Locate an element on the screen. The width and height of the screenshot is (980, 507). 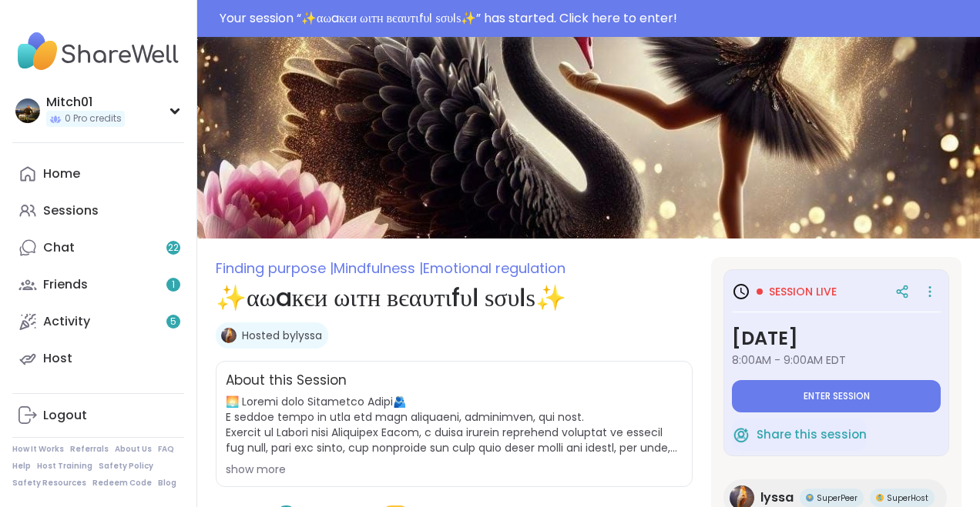
a: Logout is located at coordinates (97, 416).